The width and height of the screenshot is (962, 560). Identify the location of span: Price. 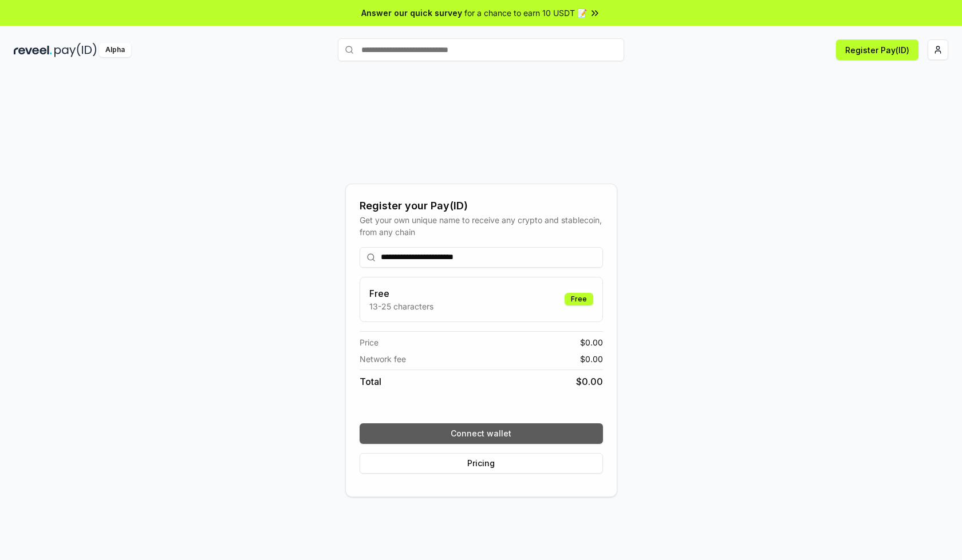
(369, 343).